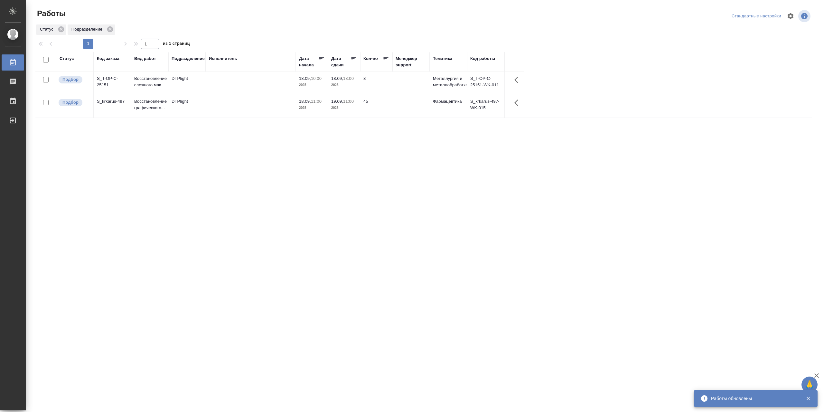 The height and width of the screenshot is (412, 824). Describe the element at coordinates (309, 62) in the screenshot. I see `div: Дата начала` at that location.